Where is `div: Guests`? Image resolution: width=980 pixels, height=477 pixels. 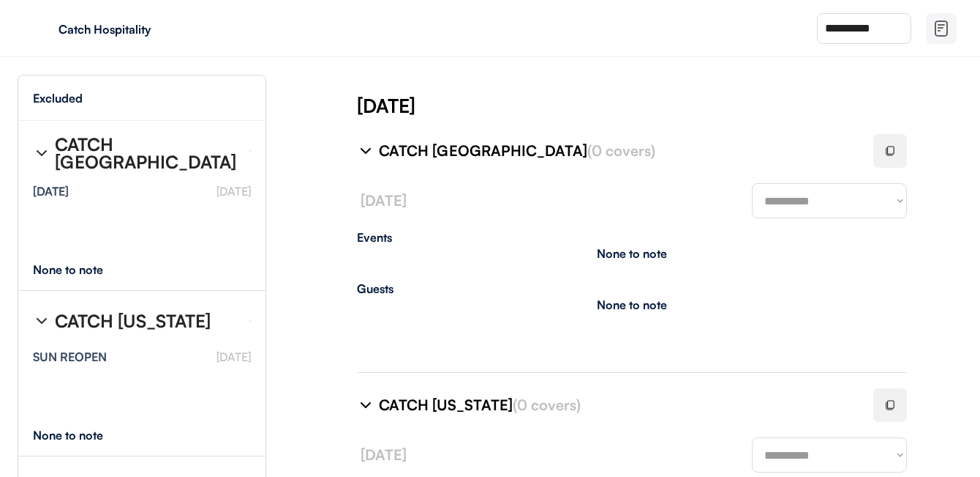
div: Guests is located at coordinates (632, 288).